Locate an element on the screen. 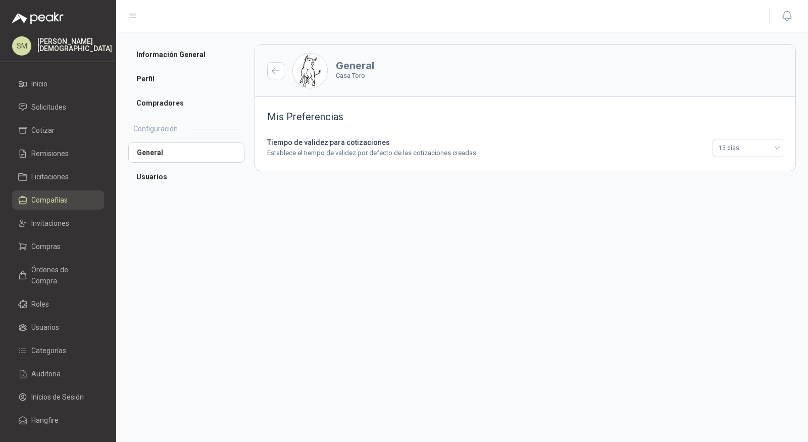  a: Auditoria is located at coordinates (58, 374).